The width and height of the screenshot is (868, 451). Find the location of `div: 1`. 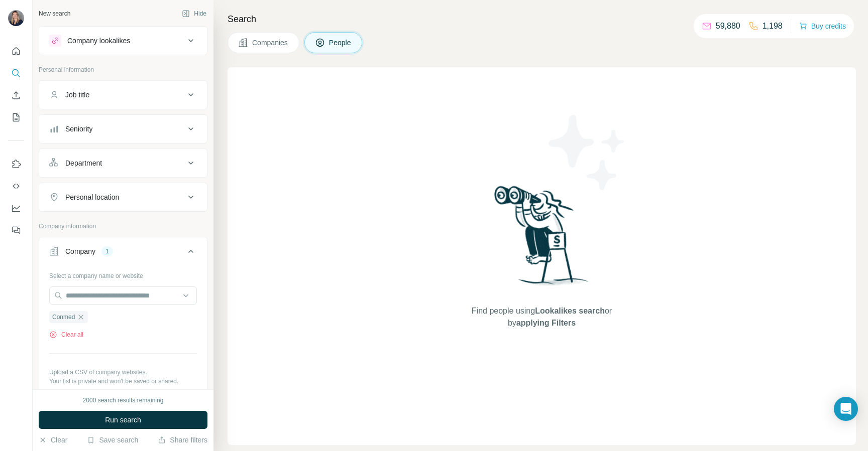

div: 1 is located at coordinates (107, 251).